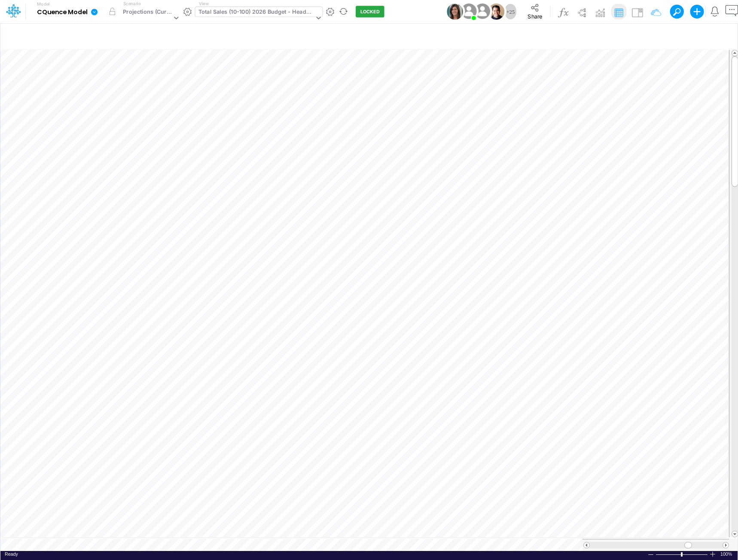  I want to click on label: View, so click(204, 4).